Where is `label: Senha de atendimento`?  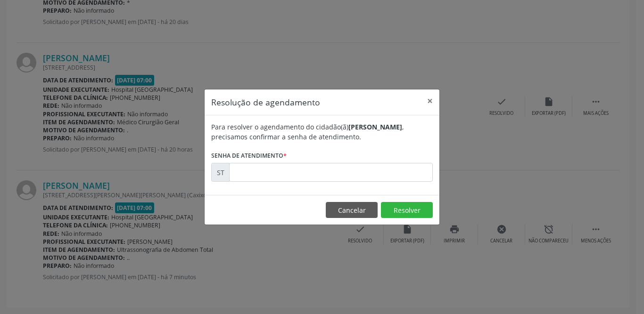
label: Senha de atendimento is located at coordinates (249, 155).